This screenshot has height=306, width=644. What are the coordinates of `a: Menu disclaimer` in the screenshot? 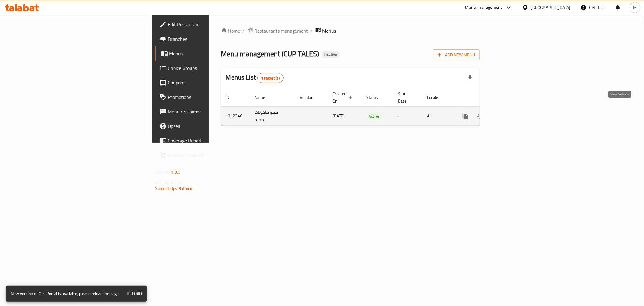 It's located at (207, 112).